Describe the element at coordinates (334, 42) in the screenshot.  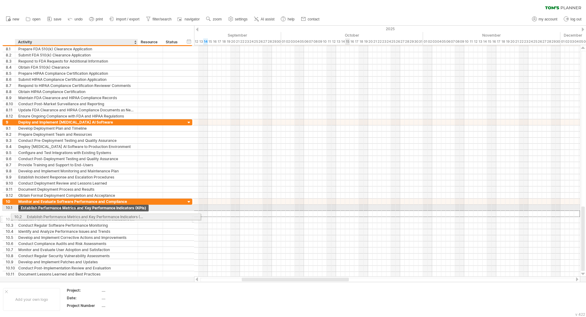
I see `div: Sunday, 12 October 2025` at that location.